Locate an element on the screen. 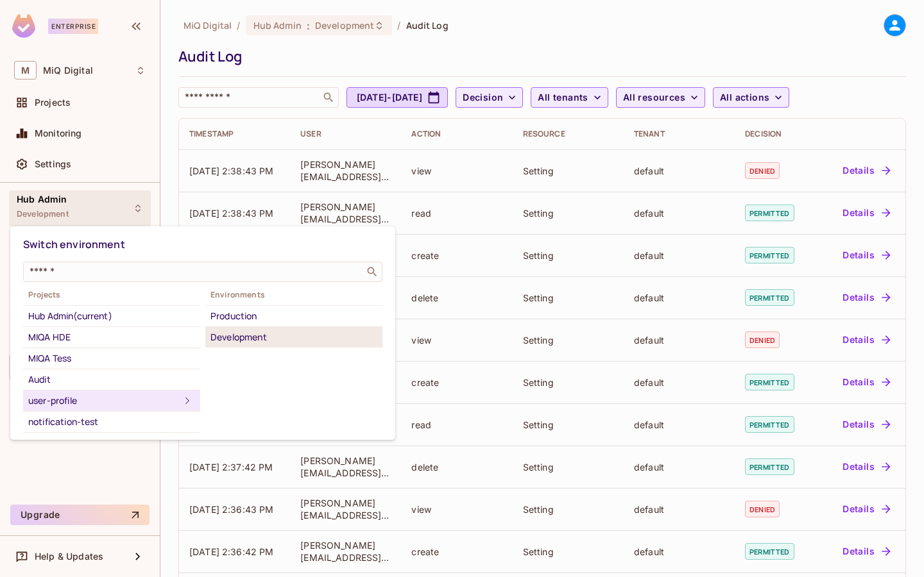  div: notification-test is located at coordinates (111, 422).